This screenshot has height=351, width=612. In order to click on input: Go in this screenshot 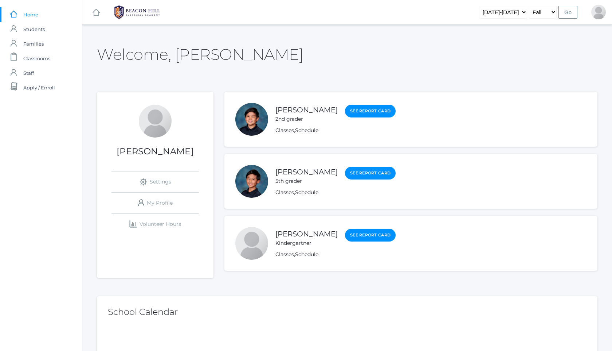, I will do `click(568, 12)`.